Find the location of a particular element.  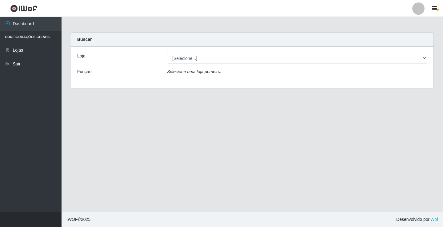

span: © 2025 . is located at coordinates (79, 219).